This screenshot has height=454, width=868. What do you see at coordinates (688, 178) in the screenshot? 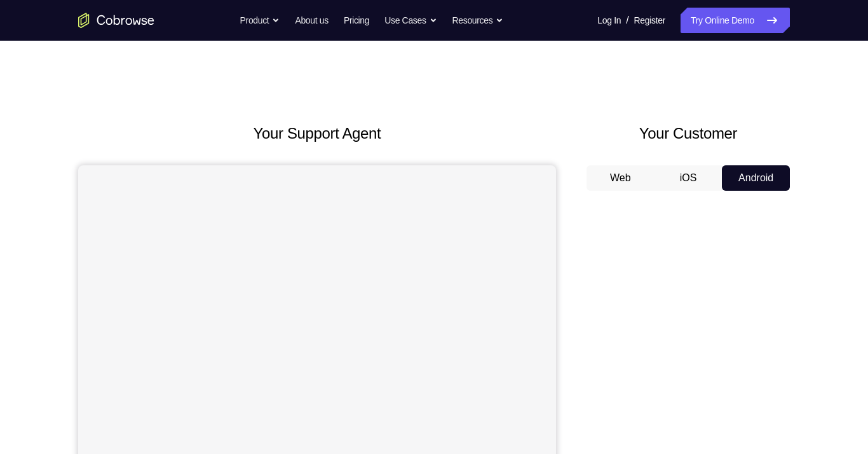
I see `button: iOS` at bounding box center [688, 178].